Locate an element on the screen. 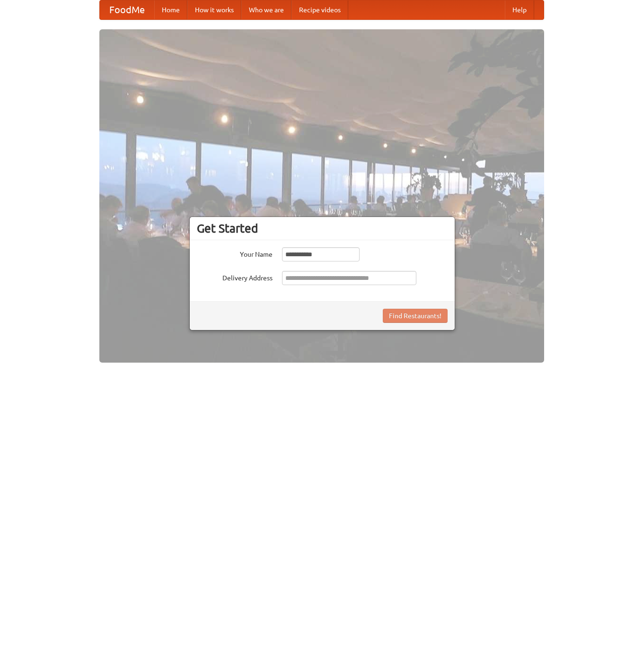 This screenshot has height=669, width=643. a: Home is located at coordinates (171, 10).